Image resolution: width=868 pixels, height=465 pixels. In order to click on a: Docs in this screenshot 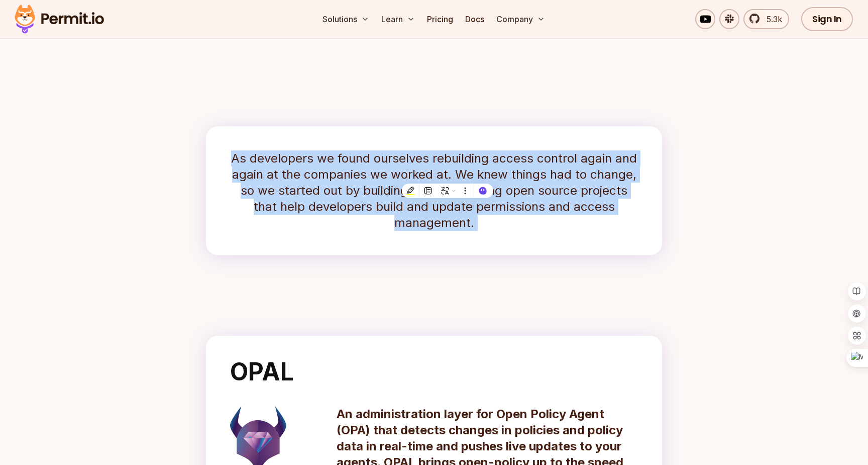, I will do `click(475, 20)`.